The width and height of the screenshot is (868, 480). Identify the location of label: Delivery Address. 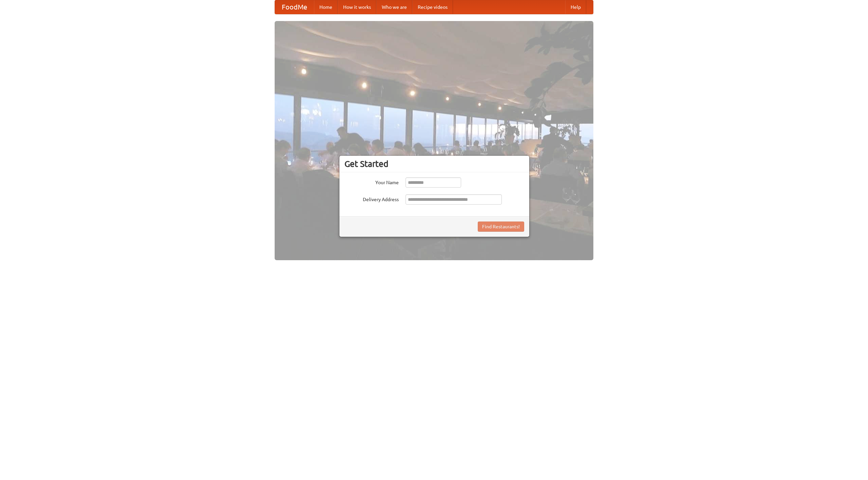
(372, 198).